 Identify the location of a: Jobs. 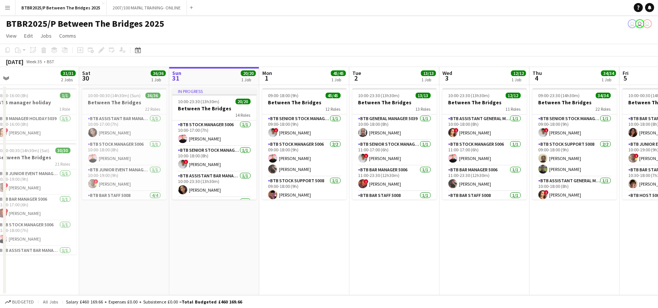
(46, 36).